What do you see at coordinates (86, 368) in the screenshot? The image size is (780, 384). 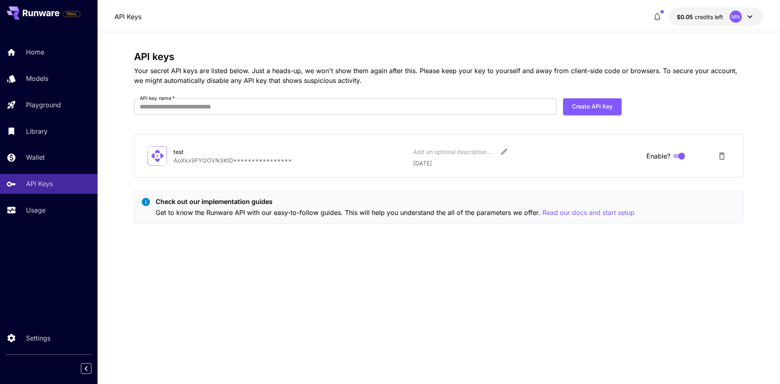 I see `button: Collapse sidebar` at bounding box center [86, 368].